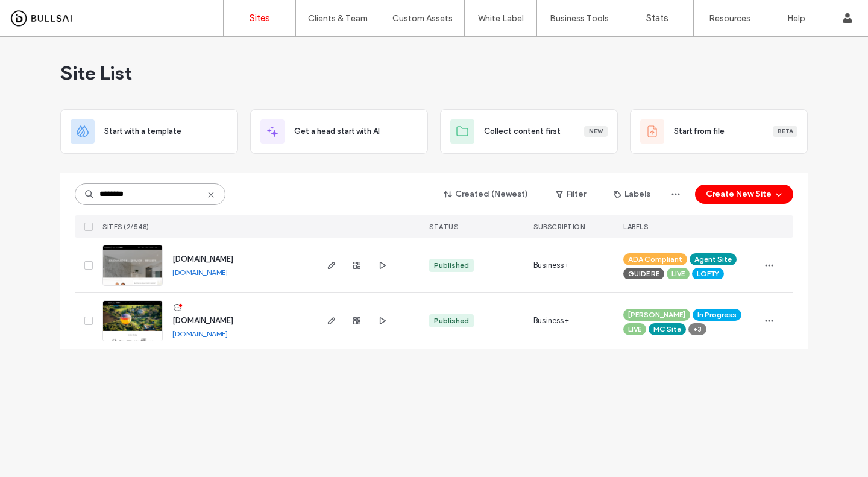 The height and width of the screenshot is (477, 868). What do you see at coordinates (126, 227) in the screenshot?
I see `span: SITES (2/548)` at bounding box center [126, 227].